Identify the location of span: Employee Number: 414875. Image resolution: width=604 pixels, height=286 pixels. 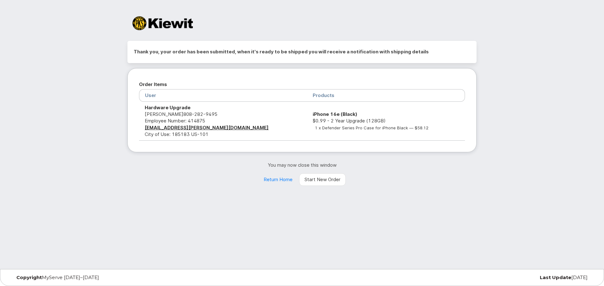
(175, 121).